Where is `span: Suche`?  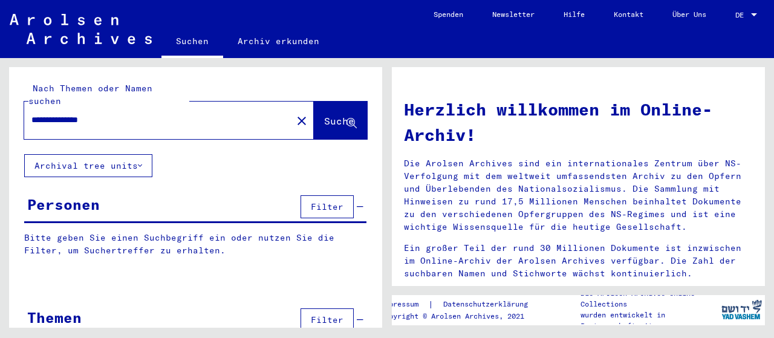 span: Suche is located at coordinates (339, 121).